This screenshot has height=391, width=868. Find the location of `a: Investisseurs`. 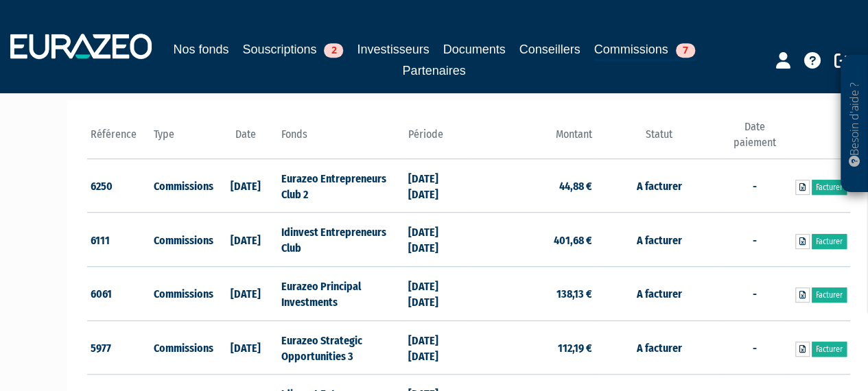

a: Investisseurs is located at coordinates (393, 50).